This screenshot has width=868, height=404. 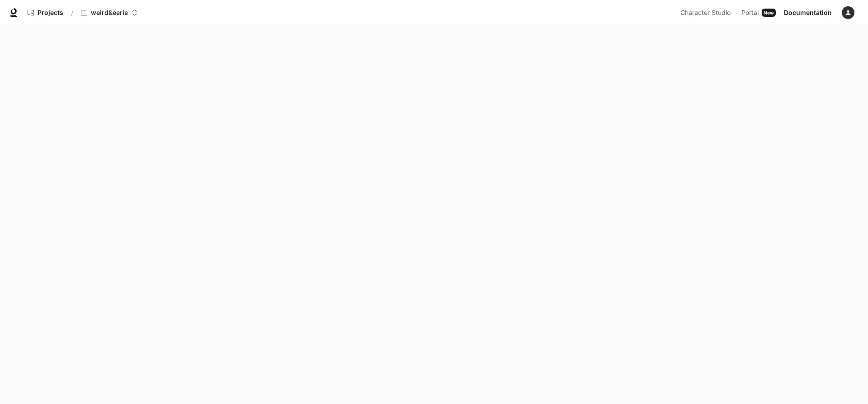 I want to click on div: New, so click(x=769, y=13).